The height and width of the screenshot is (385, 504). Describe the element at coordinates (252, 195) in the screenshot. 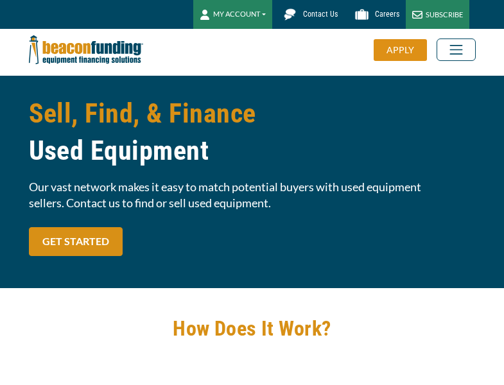

I see `span: Our vast network makes it easy to match potential buyers with used equipment sellers. Contact us ...` at that location.